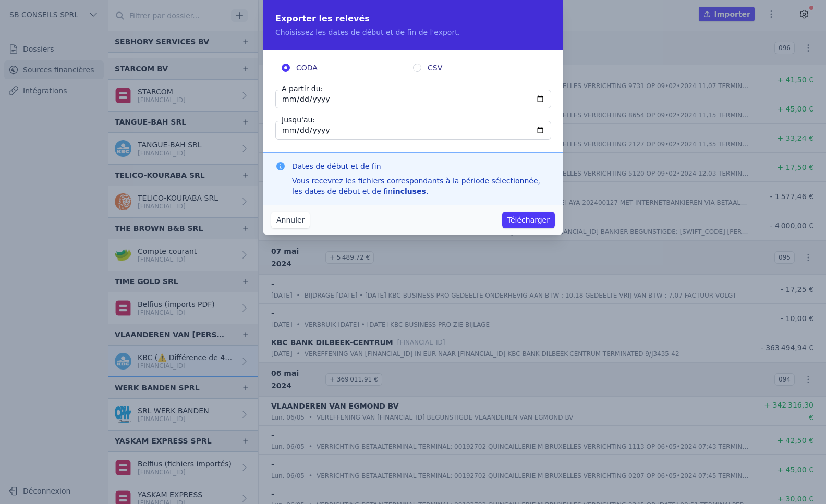 The height and width of the screenshot is (504, 826). I want to click on label: A partir du:, so click(302, 89).